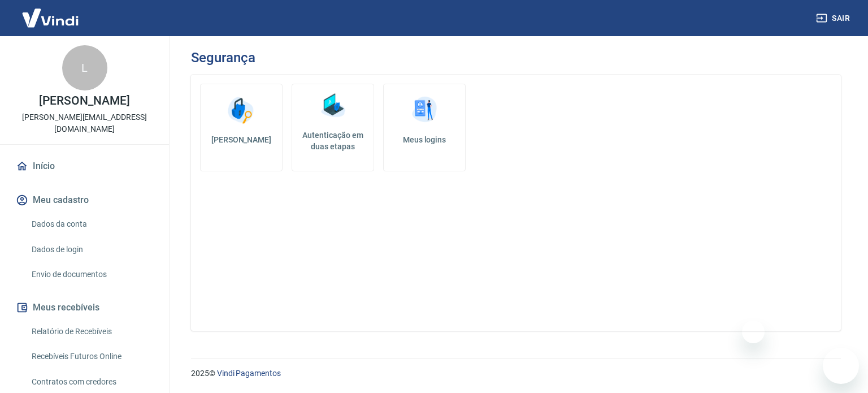 The image size is (868, 393). What do you see at coordinates (248, 373) in the screenshot?
I see `a: Vindi Pagamentos` at bounding box center [248, 373].